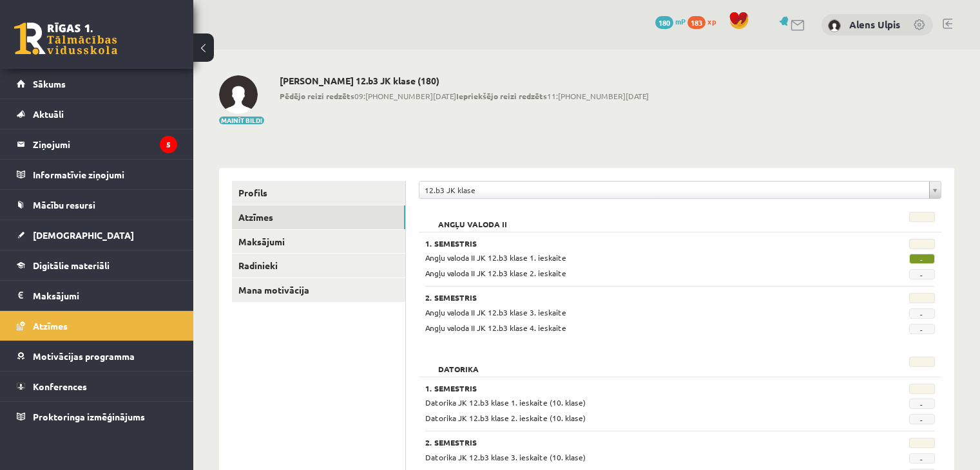  What do you see at coordinates (49, 84) in the screenshot?
I see `span: Sākums` at bounding box center [49, 84].